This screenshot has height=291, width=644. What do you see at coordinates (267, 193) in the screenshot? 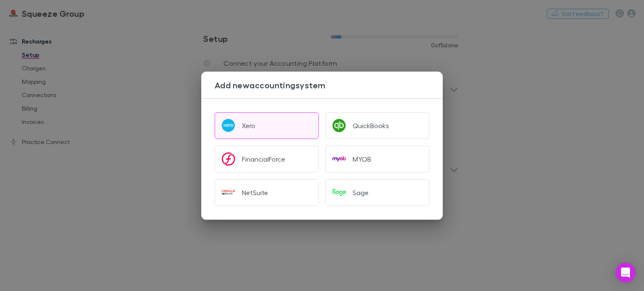
I see `button: NetSuite` at bounding box center [267, 193].